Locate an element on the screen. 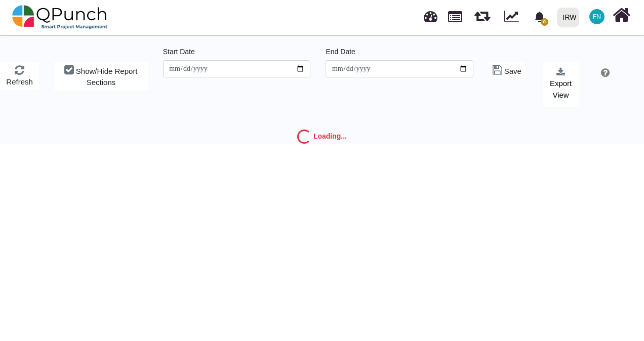 Image resolution: width=644 pixels, height=341 pixels. div: Dynamic Report is located at coordinates (514, 17).